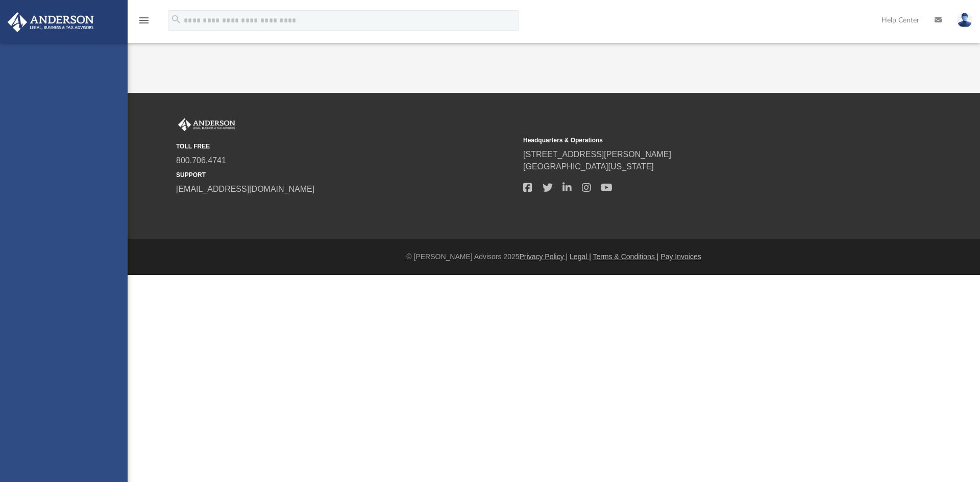  Describe the element at coordinates (626, 257) in the screenshot. I see `a: Terms & Conditions |` at that location.